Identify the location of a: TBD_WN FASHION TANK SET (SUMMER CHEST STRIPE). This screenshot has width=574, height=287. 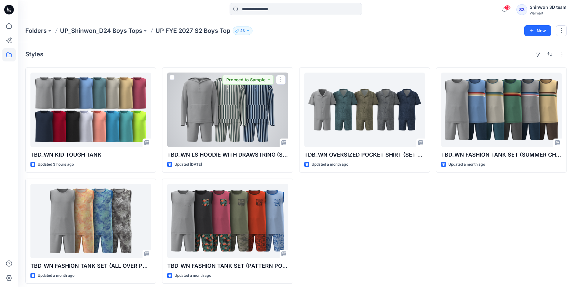
(501, 110).